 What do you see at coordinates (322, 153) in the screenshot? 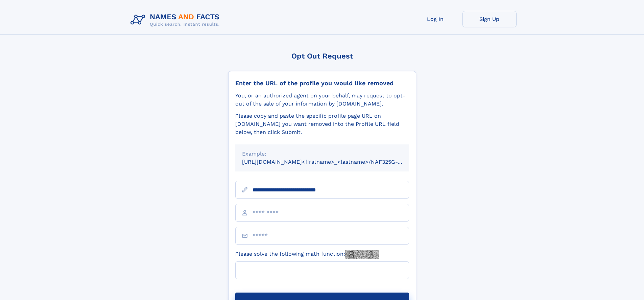
I see `div: Example:` at bounding box center [322, 153].